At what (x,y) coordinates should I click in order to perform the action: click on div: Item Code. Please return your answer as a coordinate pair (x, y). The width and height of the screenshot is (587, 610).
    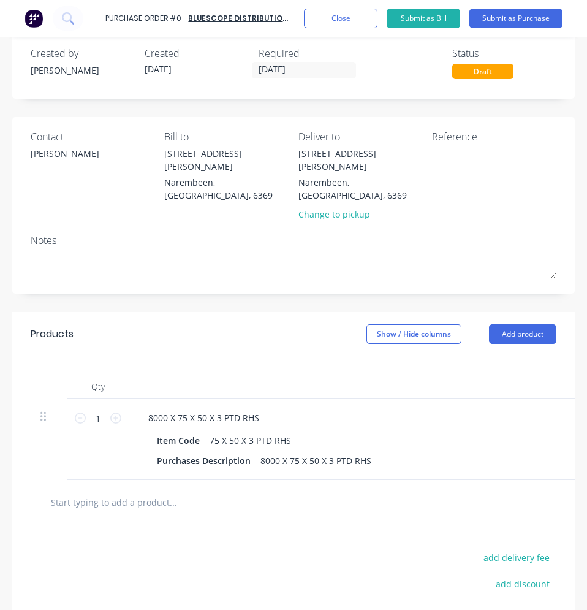
    Looking at the image, I should click on (178, 440).